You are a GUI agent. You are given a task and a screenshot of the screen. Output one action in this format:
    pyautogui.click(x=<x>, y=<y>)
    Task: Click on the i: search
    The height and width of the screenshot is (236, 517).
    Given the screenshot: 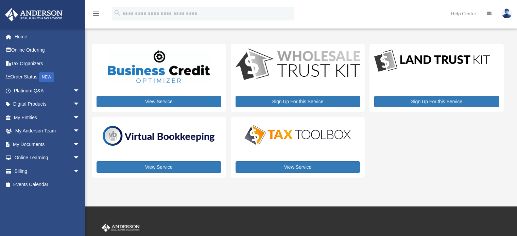 What is the action you would take?
    pyautogui.click(x=117, y=13)
    